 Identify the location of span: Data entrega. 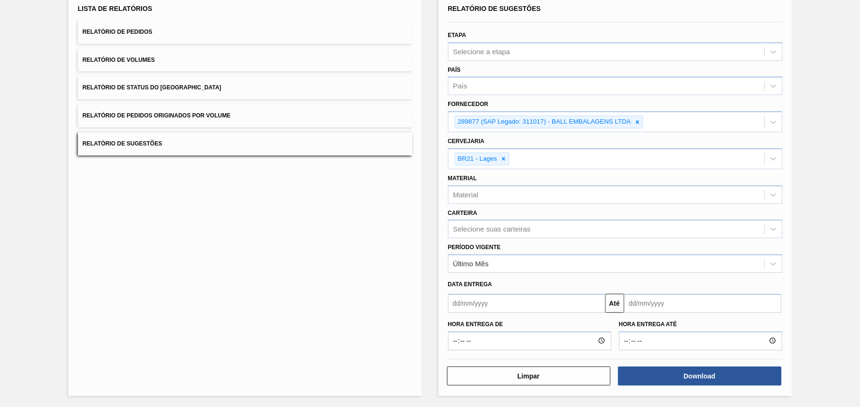
(470, 284).